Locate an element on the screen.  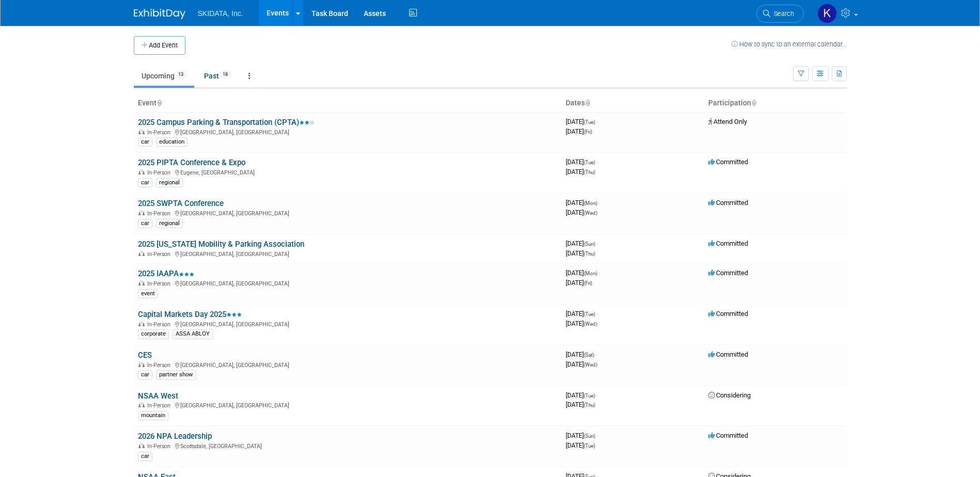
a: 2026 NPA Leadership is located at coordinates (175, 437).